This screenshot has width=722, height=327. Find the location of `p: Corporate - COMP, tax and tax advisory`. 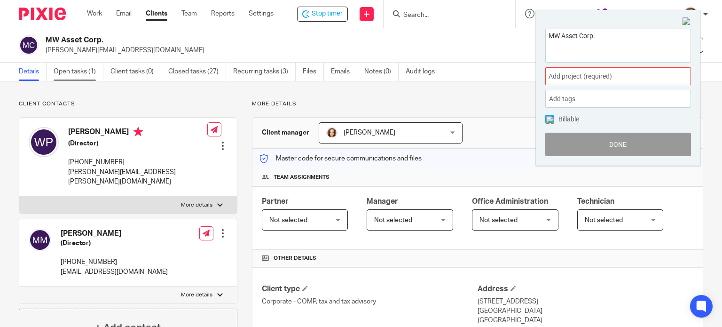

p: Corporate - COMP, tax and tax advisory is located at coordinates (369, 301).